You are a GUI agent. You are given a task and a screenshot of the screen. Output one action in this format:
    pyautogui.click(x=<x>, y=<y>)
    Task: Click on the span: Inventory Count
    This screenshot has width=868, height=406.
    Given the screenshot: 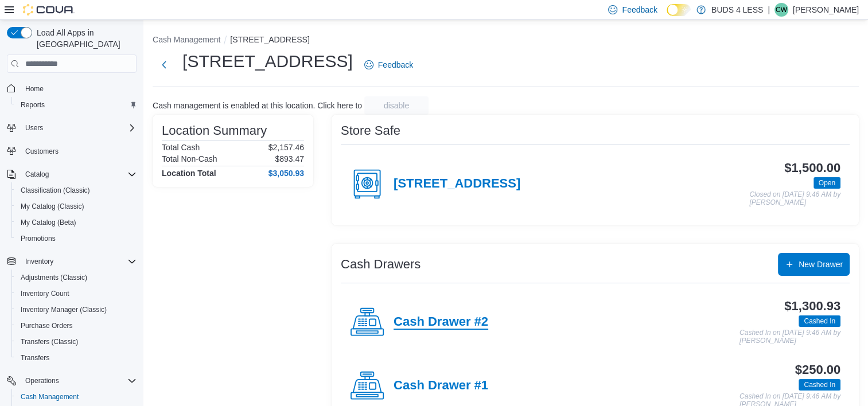 What is the action you would take?
    pyautogui.click(x=77, y=294)
    